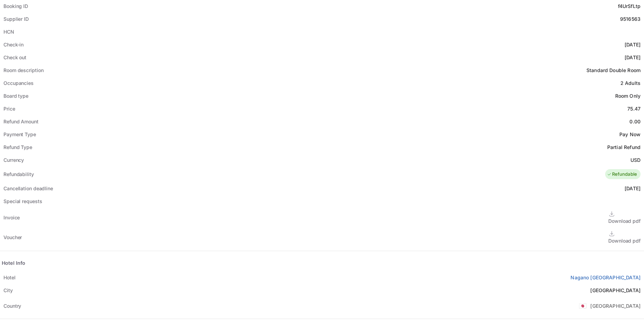 Image resolution: width=644 pixels, height=323 pixels. I want to click on div: Supplier ID, so click(16, 18).